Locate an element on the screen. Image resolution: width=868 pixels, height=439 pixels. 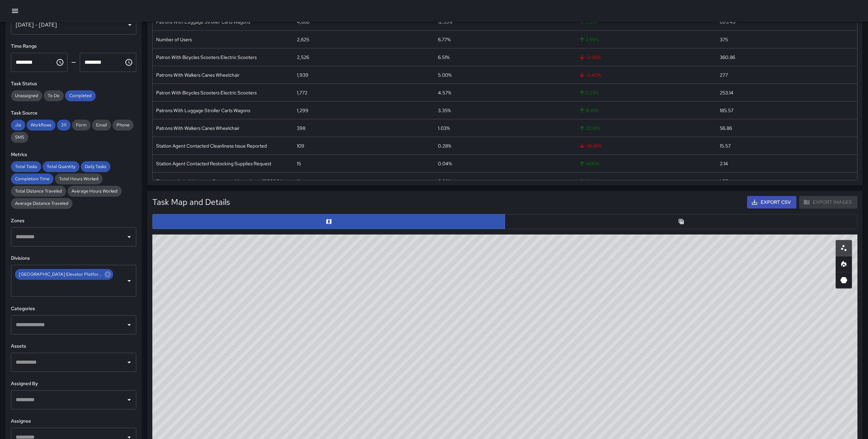
span: Jia is located at coordinates (18, 125).